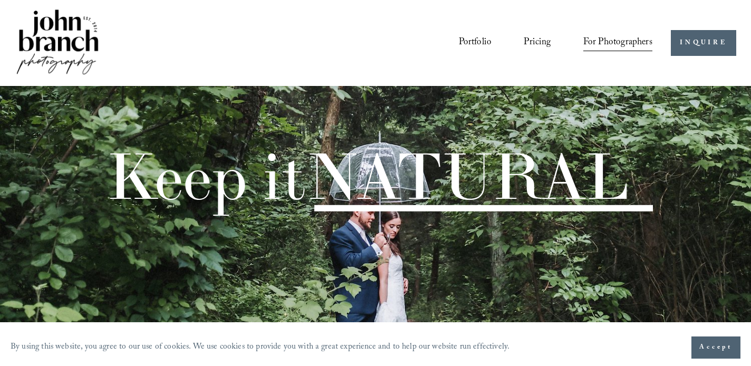 Image resolution: width=751 pixels, height=366 pixels. What do you see at coordinates (617, 43) in the screenshot?
I see `span: For Photographers` at bounding box center [617, 43].